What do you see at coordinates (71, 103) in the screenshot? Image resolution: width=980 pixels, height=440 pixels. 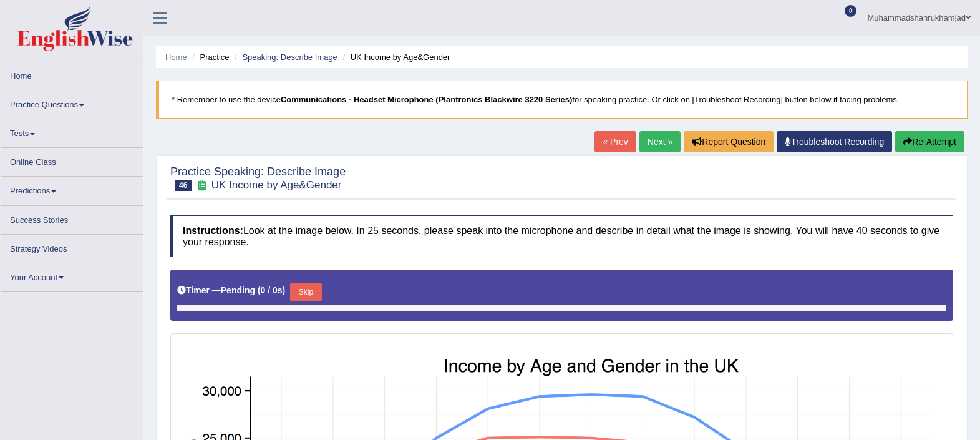 I see `a: Practice Questions` at bounding box center [71, 103].